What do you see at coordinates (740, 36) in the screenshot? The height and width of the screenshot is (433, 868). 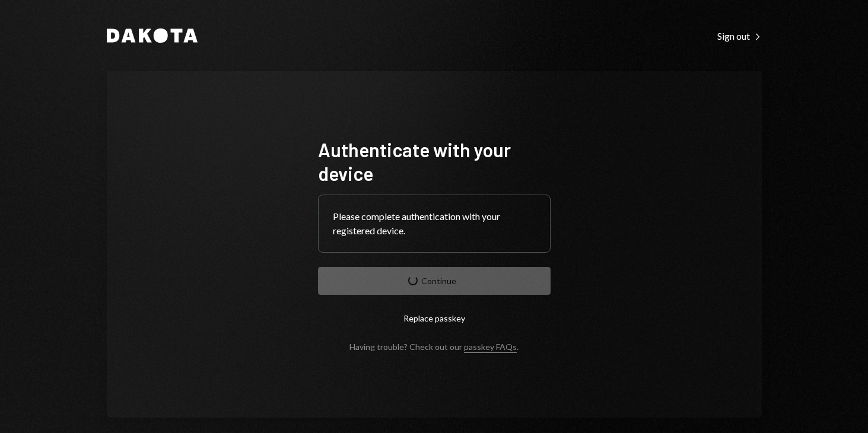 I see `a: Sign out` at bounding box center [740, 36].